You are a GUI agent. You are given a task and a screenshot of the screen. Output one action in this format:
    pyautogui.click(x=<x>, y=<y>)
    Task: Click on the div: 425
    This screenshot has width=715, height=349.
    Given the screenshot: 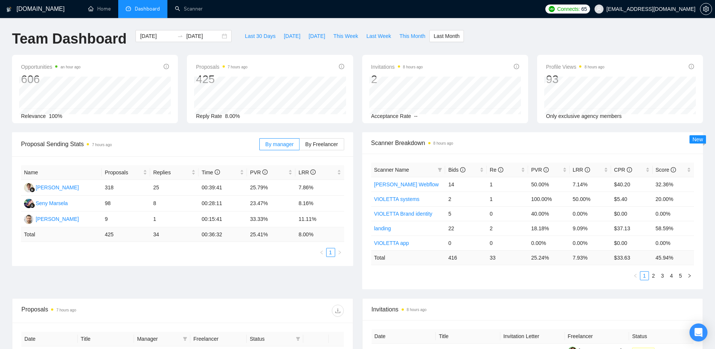 What is the action you would take?
    pyautogui.click(x=222, y=79)
    